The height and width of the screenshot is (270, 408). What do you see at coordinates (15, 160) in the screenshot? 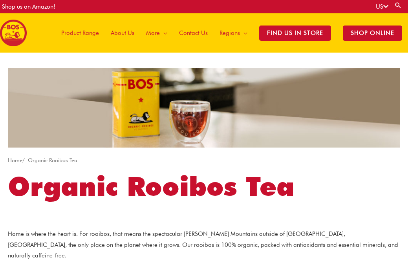
I see `a: Home` at bounding box center [15, 160].